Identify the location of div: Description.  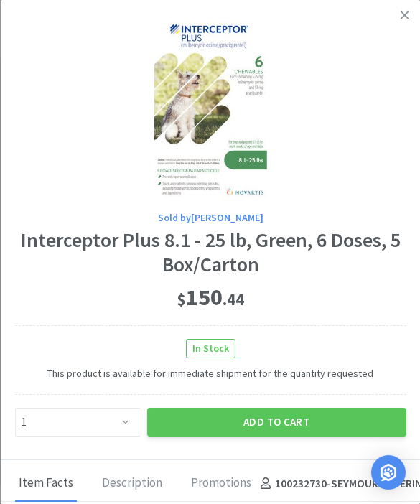
(131, 484).